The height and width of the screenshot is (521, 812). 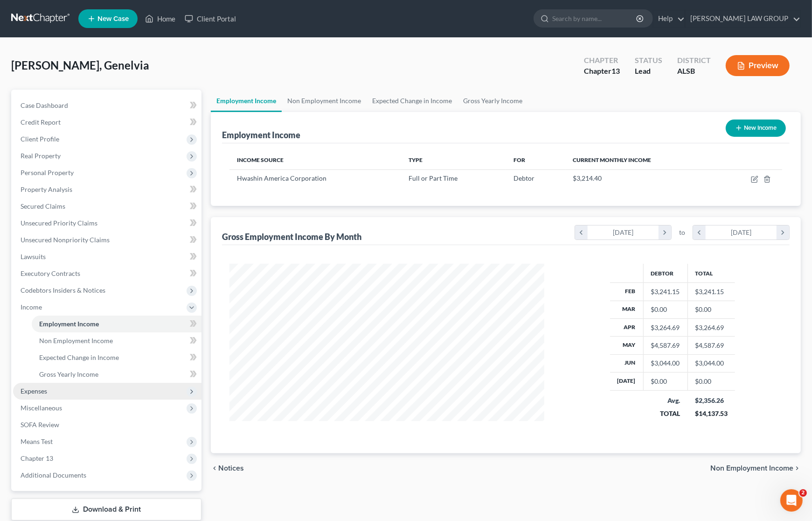 I want to click on span: Case Dashboard, so click(x=44, y=105).